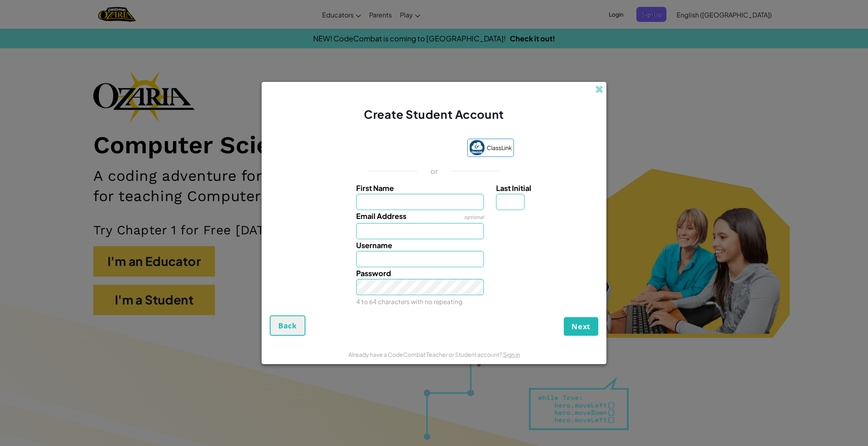 The height and width of the screenshot is (446, 868). What do you see at coordinates (581, 326) in the screenshot?
I see `button: Next` at bounding box center [581, 326].